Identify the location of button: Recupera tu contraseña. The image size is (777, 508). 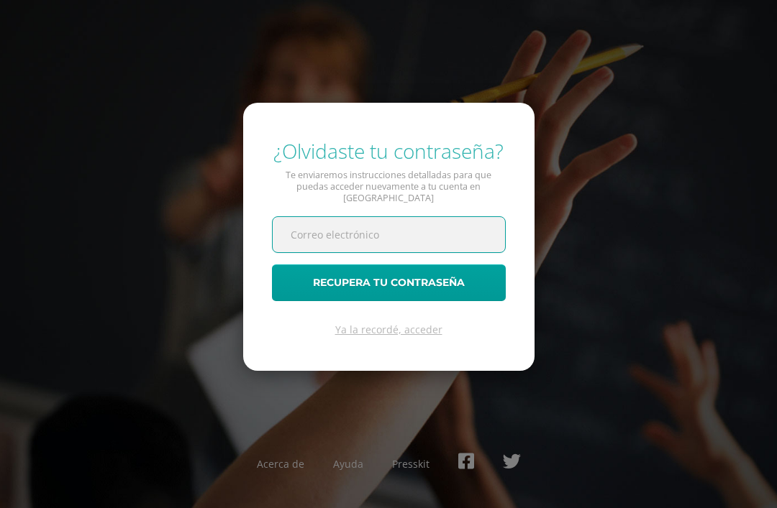
(388, 283).